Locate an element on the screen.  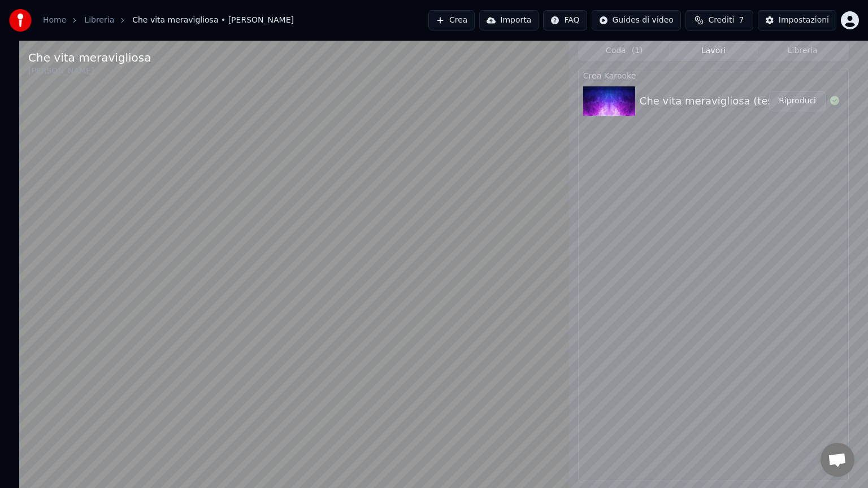
button: Impostazioni is located at coordinates (796, 20).